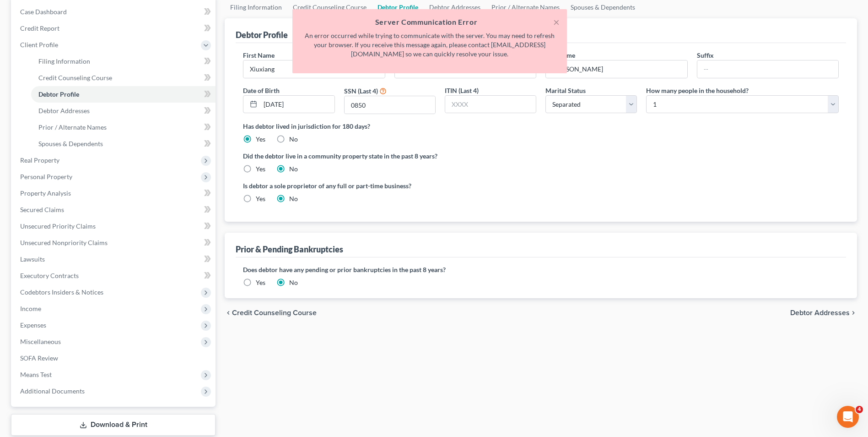 This screenshot has width=868, height=437. I want to click on span: Miscellaneous, so click(40, 341).